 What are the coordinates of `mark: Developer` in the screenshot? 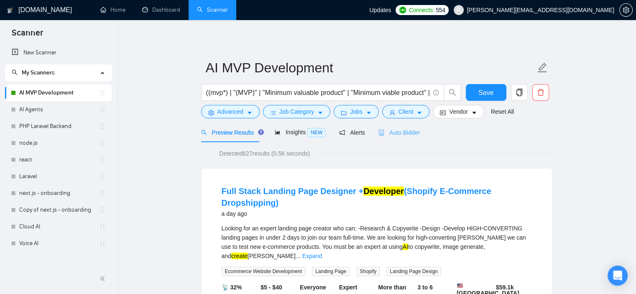 It's located at (383, 191).